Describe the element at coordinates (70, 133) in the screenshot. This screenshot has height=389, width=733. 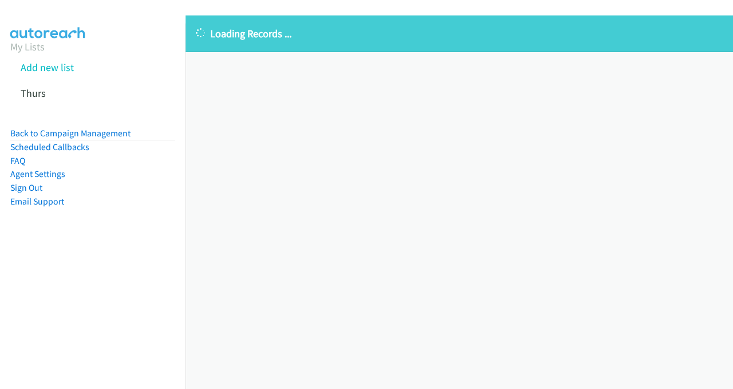
I see `a: Back to Campaign Management` at that location.